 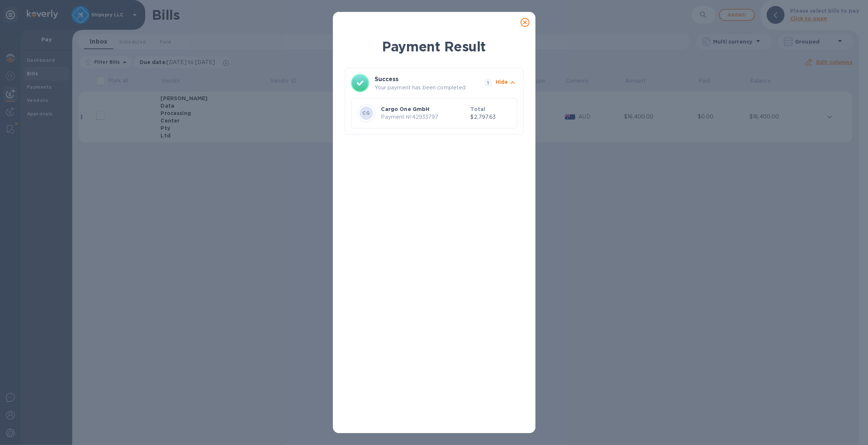 What do you see at coordinates (367, 113) in the screenshot?
I see `b: CG` at bounding box center [367, 113].